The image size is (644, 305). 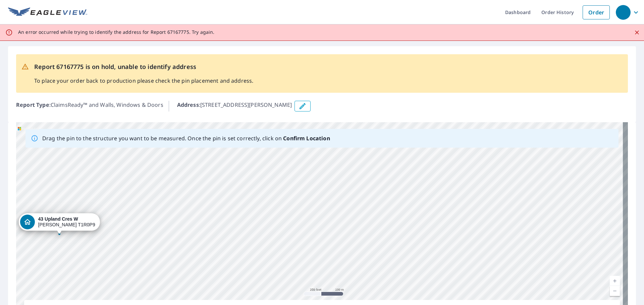 I want to click on p: : ClaimsReady™ and Walls, Windows & Doors, so click(x=90, y=106).